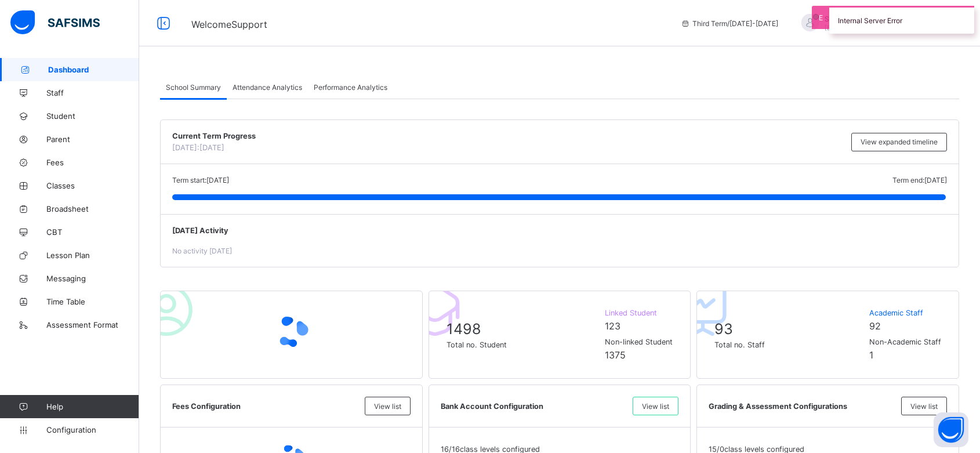 The image size is (980, 453). Describe the element at coordinates (524, 345) in the screenshot. I see `span: Total no. Student` at that location.